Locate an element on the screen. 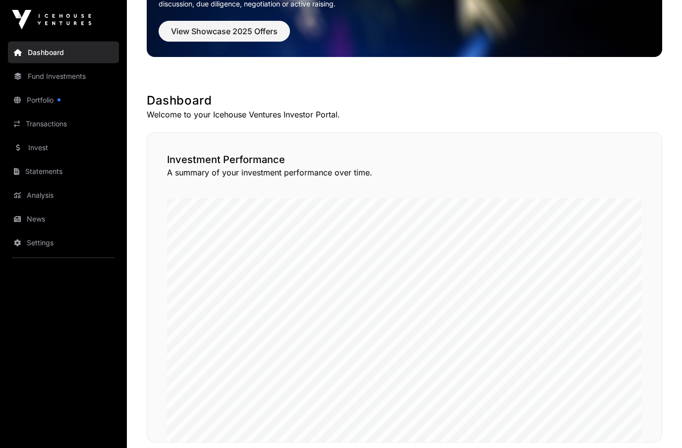  h1: Dashboard is located at coordinates (404, 101).